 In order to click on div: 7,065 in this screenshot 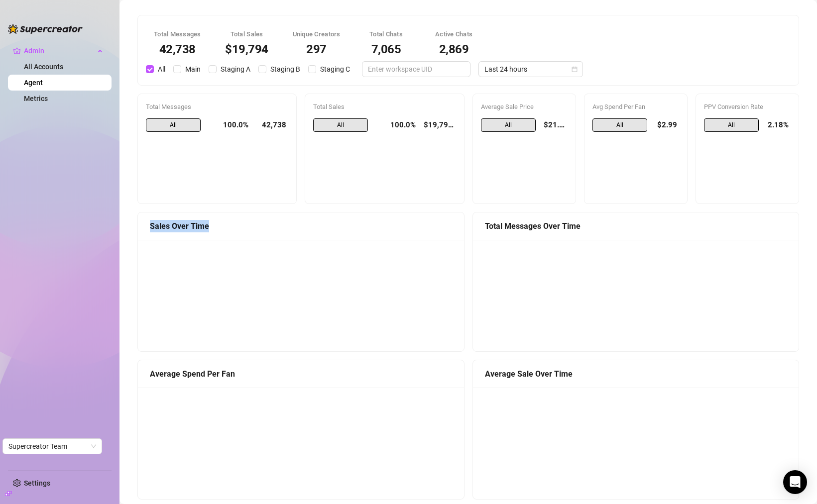, I will do `click(386, 49)`.